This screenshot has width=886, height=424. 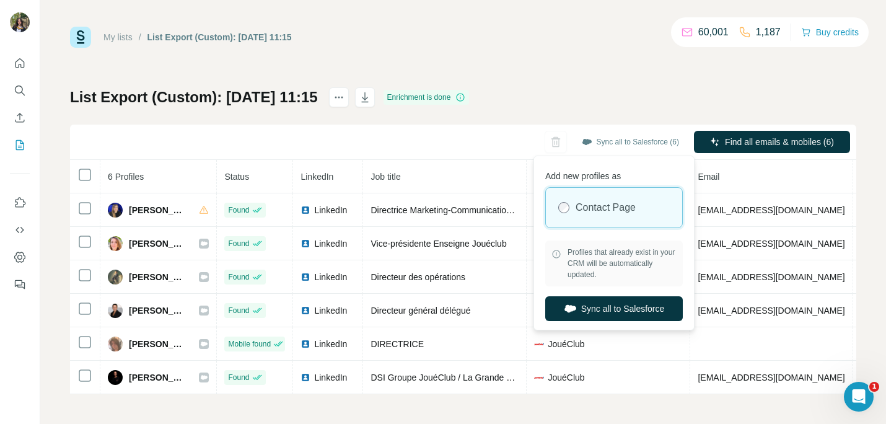 What do you see at coordinates (339, 97) in the screenshot?
I see `button: actions` at bounding box center [339, 97].